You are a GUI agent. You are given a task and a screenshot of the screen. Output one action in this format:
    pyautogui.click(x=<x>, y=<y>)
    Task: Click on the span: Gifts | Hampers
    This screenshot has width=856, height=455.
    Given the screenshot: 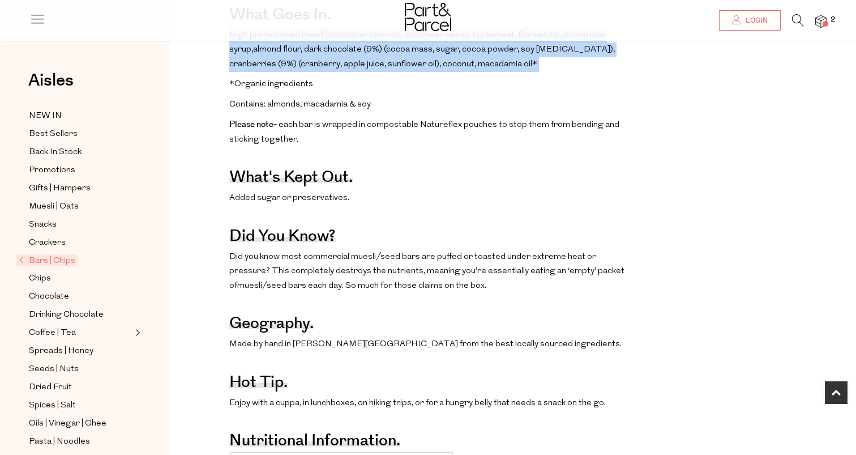 What is the action you would take?
    pyautogui.click(x=59, y=189)
    